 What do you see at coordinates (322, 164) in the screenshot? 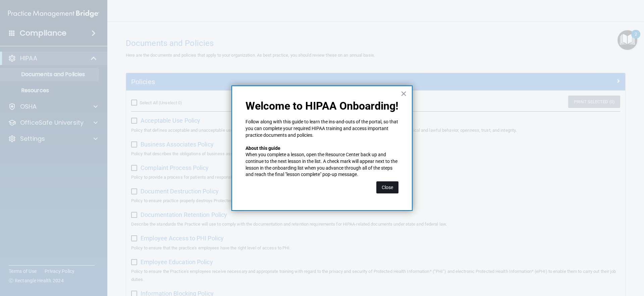
I see `p: When you complete a lesson, open the Resource Center back up and continue to the next lesson in t...` at bounding box center [322, 164].